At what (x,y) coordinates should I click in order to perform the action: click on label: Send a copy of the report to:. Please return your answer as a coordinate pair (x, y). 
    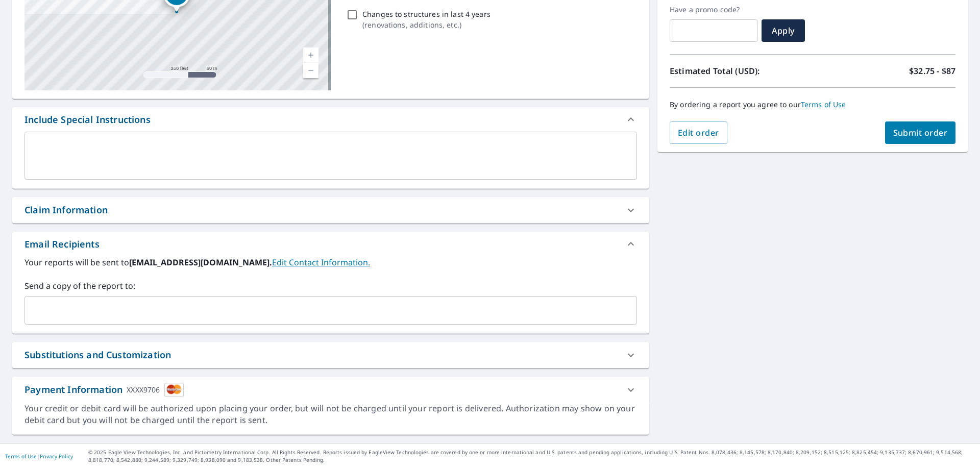
    Looking at the image, I should click on (331, 286).